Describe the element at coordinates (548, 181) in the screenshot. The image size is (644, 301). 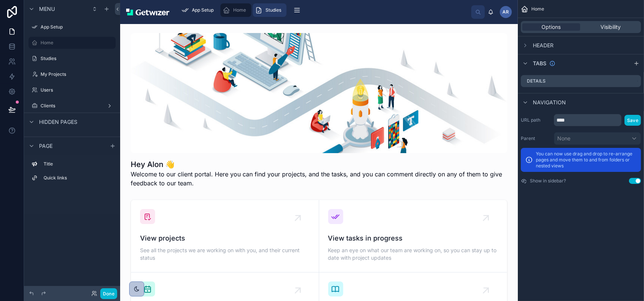
I see `label: Show in sidebar?` at that location.